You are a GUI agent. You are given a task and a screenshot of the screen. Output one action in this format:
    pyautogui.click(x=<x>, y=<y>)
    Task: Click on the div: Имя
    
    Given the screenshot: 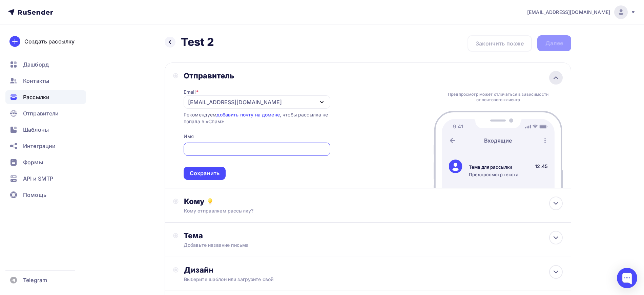 What is the action you would take?
    pyautogui.click(x=189, y=136)
    